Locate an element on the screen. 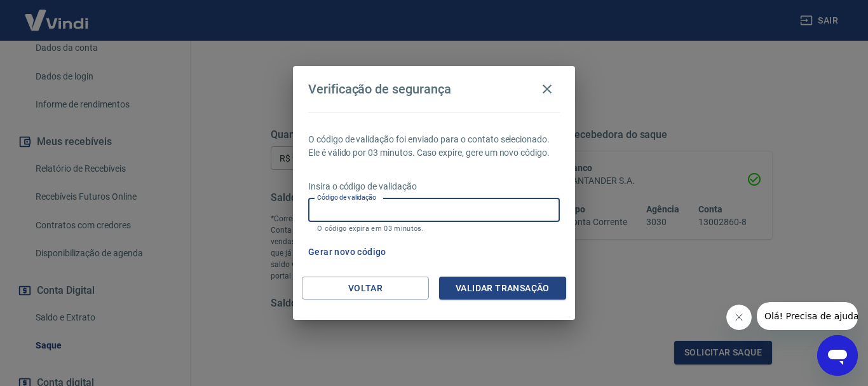 Image resolution: width=868 pixels, height=386 pixels. button: Validar transação is located at coordinates (502, 288).